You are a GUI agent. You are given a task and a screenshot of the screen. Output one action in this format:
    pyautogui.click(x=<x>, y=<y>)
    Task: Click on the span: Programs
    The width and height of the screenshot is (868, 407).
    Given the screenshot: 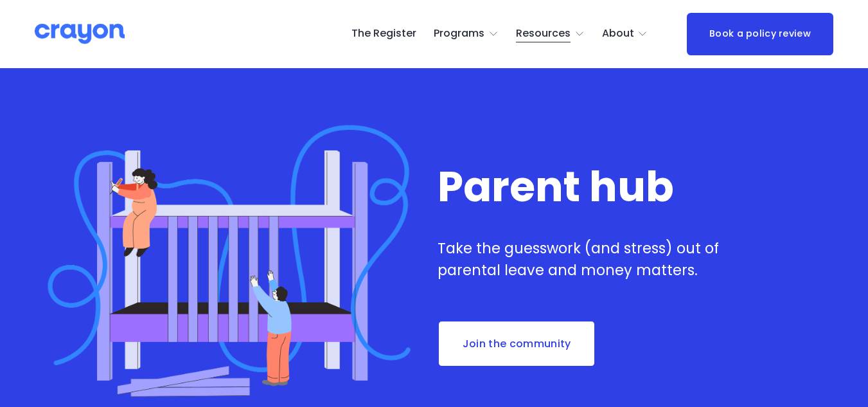 What is the action you would take?
    pyautogui.click(x=459, y=34)
    